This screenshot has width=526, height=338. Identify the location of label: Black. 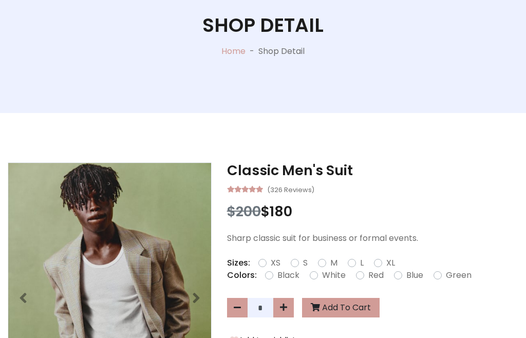
(288, 275).